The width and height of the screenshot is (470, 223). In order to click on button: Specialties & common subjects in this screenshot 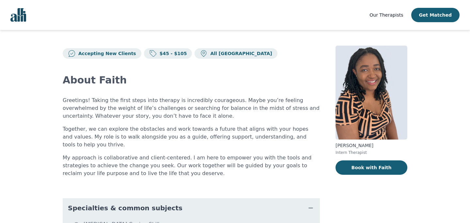, I will do `click(191, 208)`.